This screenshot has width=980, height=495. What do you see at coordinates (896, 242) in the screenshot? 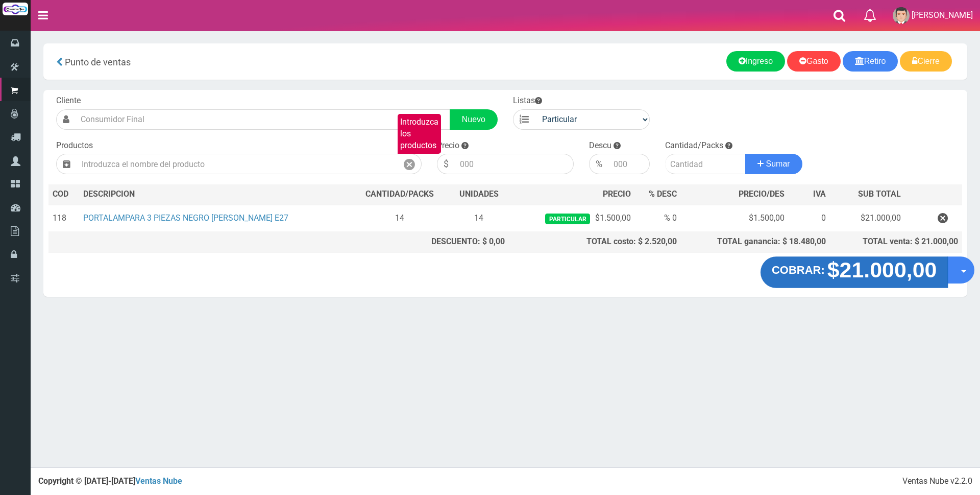
I see `div: TOTAL venta: $ 21.000,00` at bounding box center [896, 242].